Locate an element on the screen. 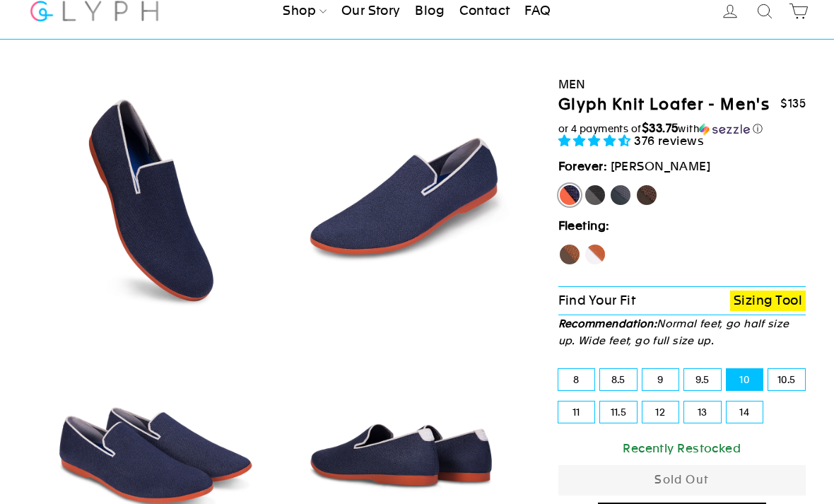 This screenshot has height=504, width=834. div: or 4 payments of with is located at coordinates (681, 129).